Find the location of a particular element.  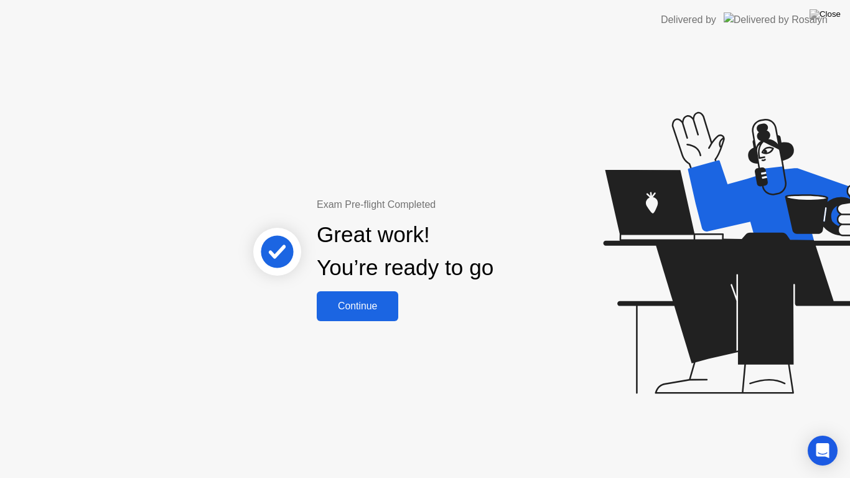

div: Open Intercom Messenger is located at coordinates (823, 451).